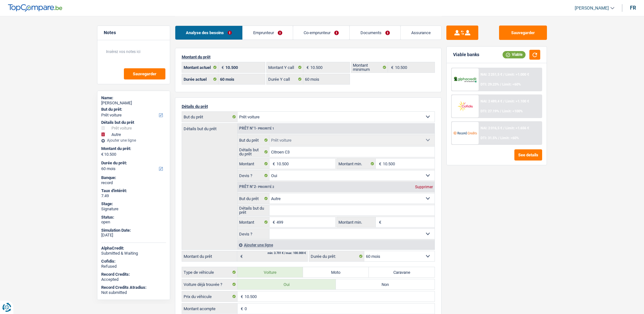  What do you see at coordinates (133, 191) in the screenshot?
I see `div: Taux d'intérêt:` at bounding box center [133, 191].